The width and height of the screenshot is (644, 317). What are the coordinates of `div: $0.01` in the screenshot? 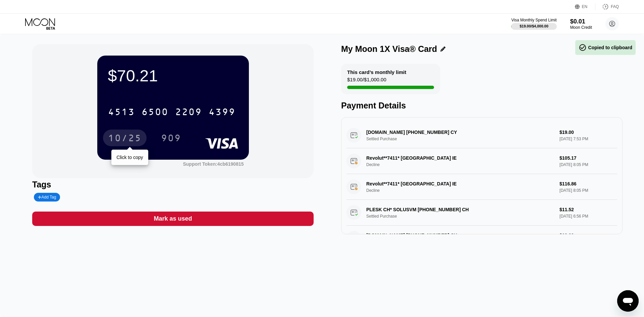 It's located at (581, 21).